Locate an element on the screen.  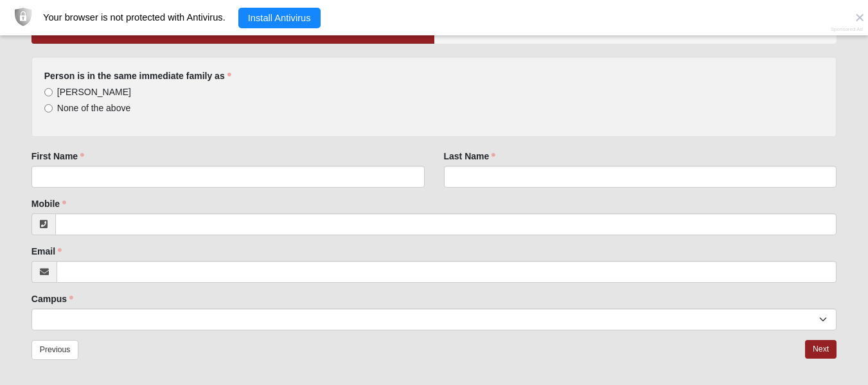
label: Person is in the same immediate family as is located at coordinates (138, 76).